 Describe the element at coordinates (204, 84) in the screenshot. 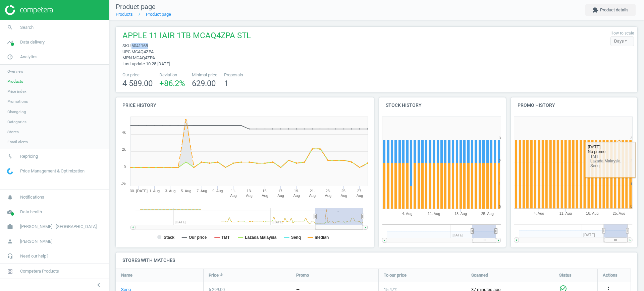

I see `span: 629.00` at that location.